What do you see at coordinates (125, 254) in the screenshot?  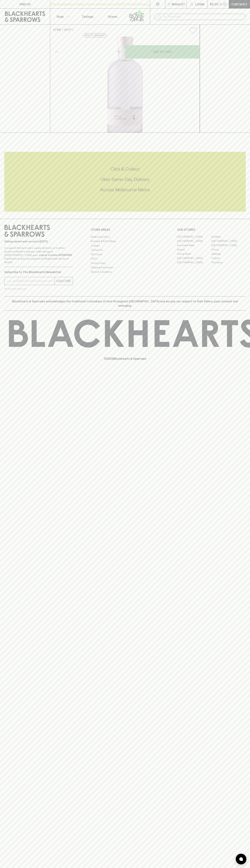 I see `a: Gift Cards` at bounding box center [125, 254].